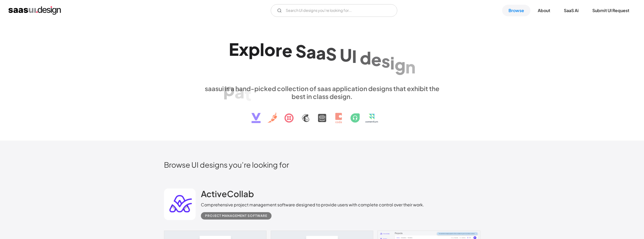 Image resolution: width=644 pixels, height=239 pixels. What do you see at coordinates (410, 66) in the screenshot?
I see `div: n` at bounding box center [410, 66].